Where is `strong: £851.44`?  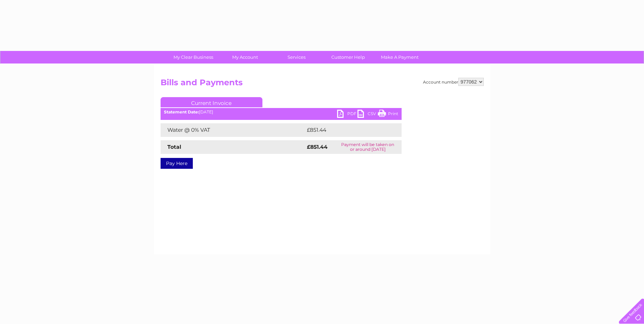
strong: £851.44 is located at coordinates (317, 147).